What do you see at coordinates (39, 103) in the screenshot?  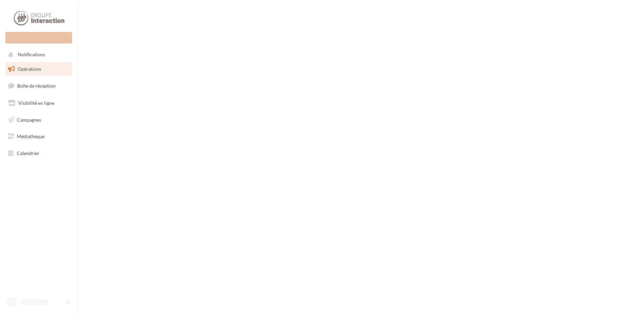 I see `a: Visibilité en ligne` at bounding box center [39, 103].